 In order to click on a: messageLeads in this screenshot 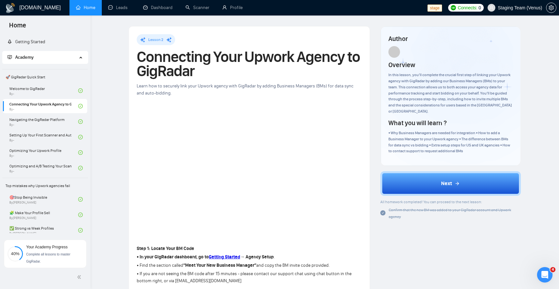, I will do `click(119, 7)`.